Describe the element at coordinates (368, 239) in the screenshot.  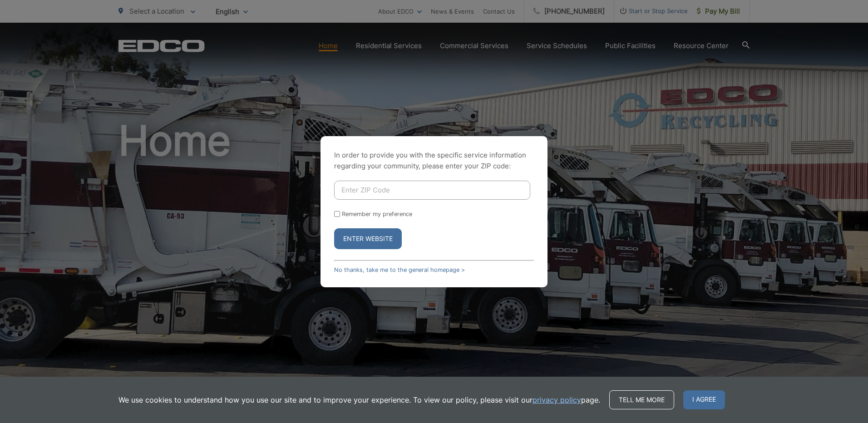
I see `button: Enter Website` at that location.